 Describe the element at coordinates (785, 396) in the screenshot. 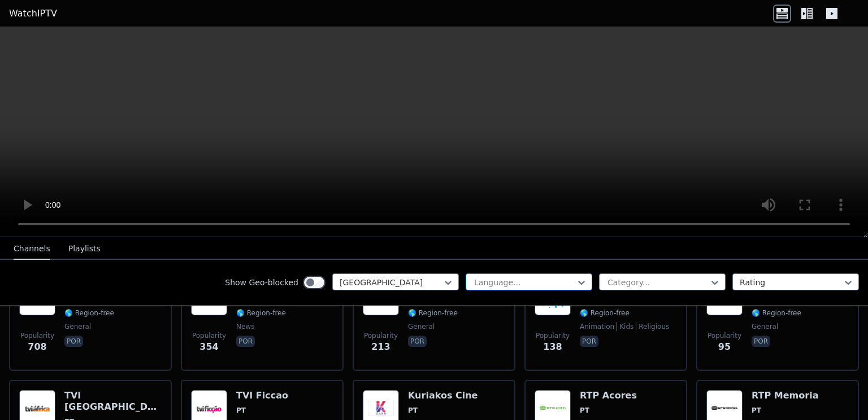

I see `h6: RTP Memoria` at that location.